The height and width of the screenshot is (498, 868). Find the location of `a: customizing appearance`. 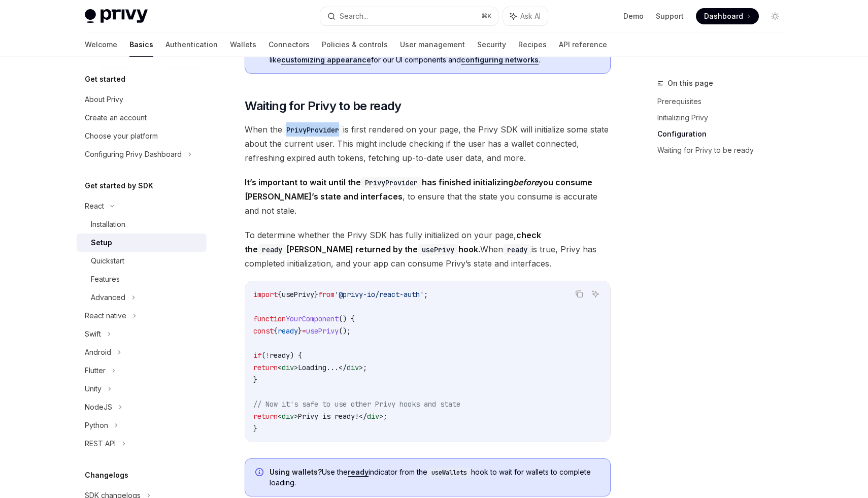

a: customizing appearance is located at coordinates (326, 60).